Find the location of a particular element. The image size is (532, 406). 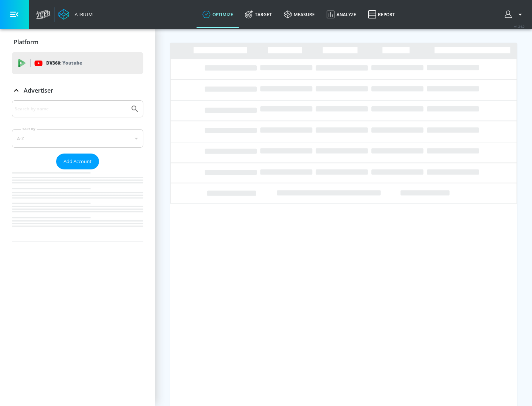

div: A-Z is located at coordinates (77, 139).